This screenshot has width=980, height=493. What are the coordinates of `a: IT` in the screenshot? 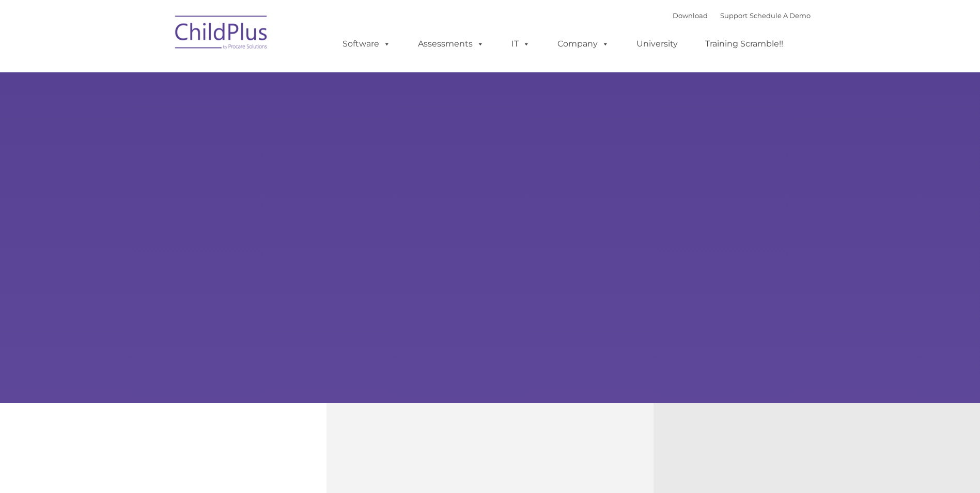 It's located at (521, 44).